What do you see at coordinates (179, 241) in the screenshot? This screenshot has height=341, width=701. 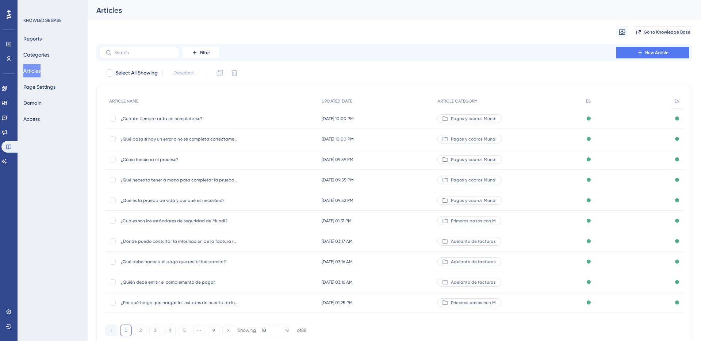 I see `span: ¿Dónde puedo consultar la información de la factura relacionada?` at bounding box center [179, 241].